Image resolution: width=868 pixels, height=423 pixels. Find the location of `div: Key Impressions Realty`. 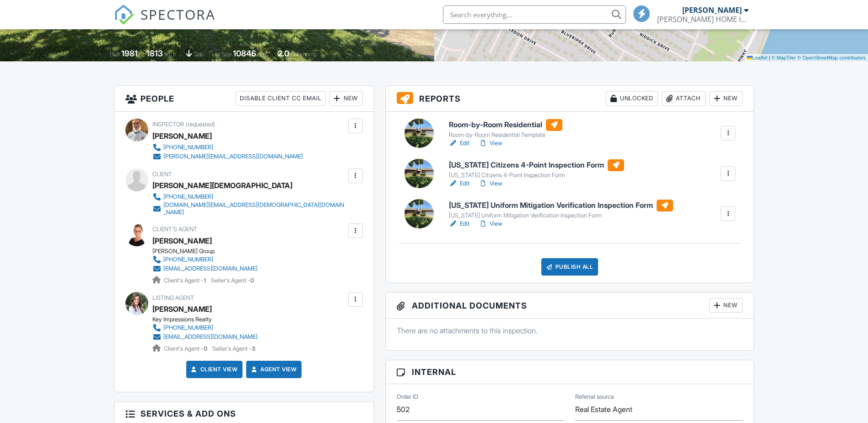

div: Key Impressions Realty is located at coordinates (209, 320).